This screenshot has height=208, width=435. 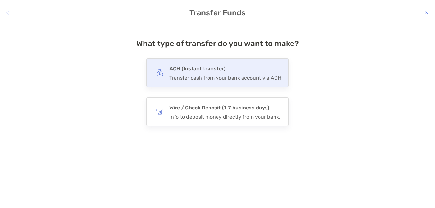 What do you see at coordinates (218, 44) in the screenshot?
I see `h4: What type of transfer do you want to make?` at bounding box center [218, 44].